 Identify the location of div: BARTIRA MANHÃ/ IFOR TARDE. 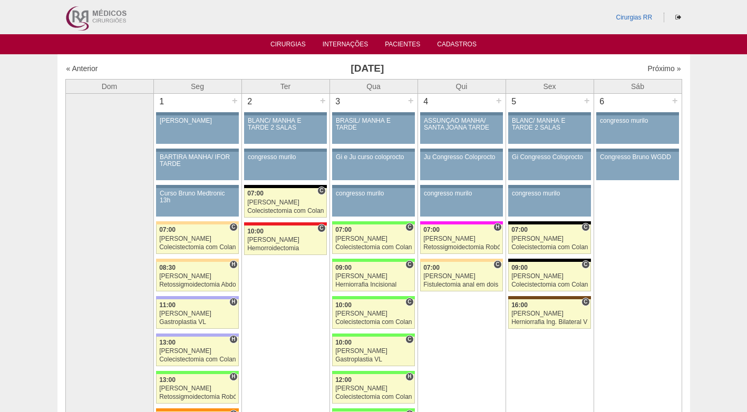
(197, 161).